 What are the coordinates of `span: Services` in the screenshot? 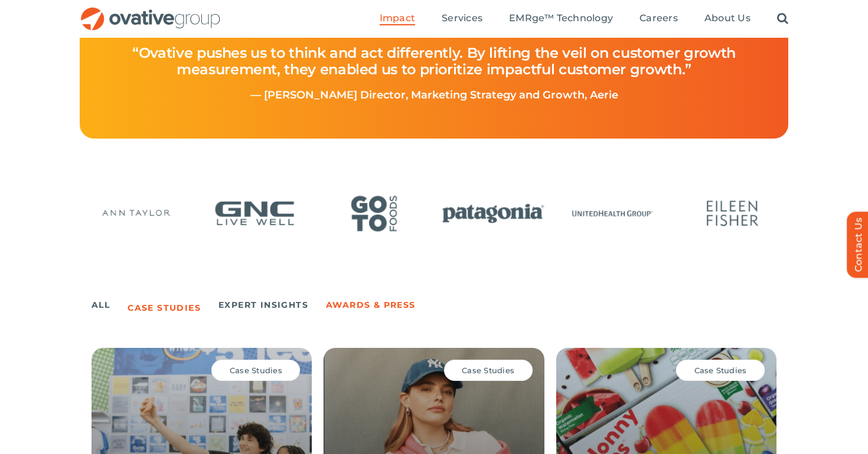 It's located at (462, 18).